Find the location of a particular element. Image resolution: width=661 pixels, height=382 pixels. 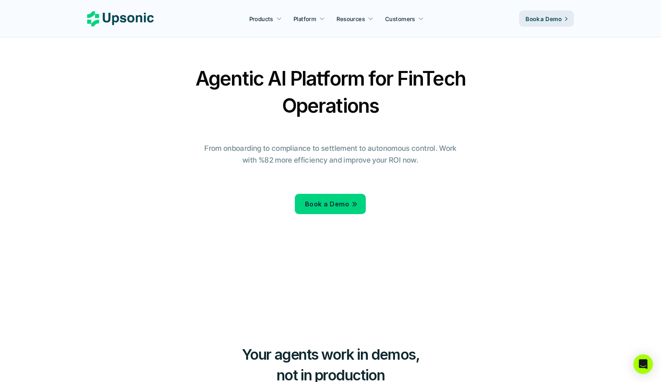

span: Your agents work in demos, is located at coordinates (331, 355).